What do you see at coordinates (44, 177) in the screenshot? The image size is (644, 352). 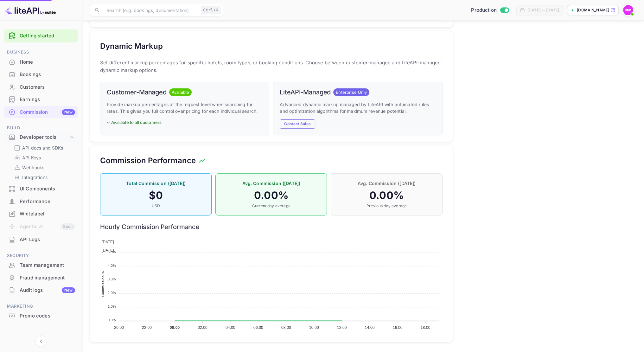 I see `div: Integrations` at bounding box center [44, 177].